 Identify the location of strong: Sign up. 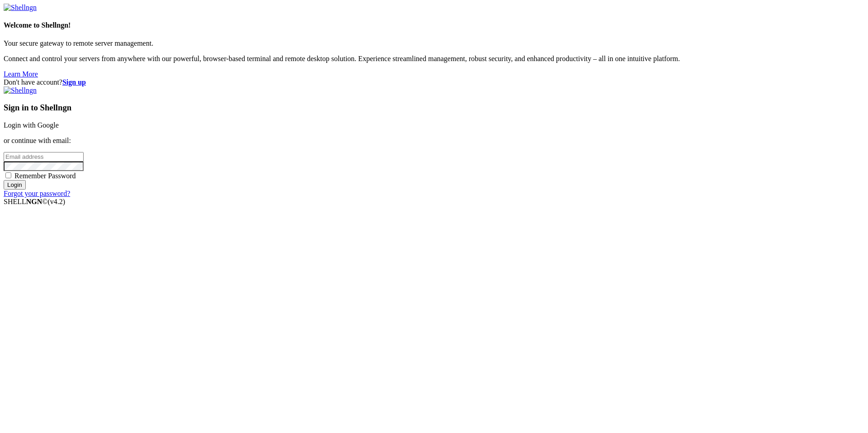
(74, 82).